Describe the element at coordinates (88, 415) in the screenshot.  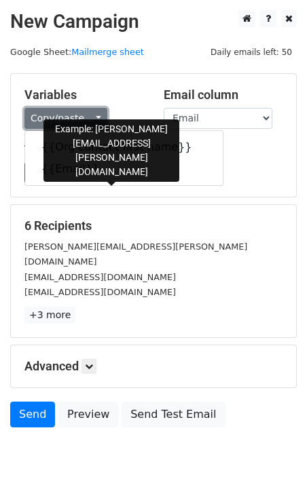
I see `a: Preview` at that location.